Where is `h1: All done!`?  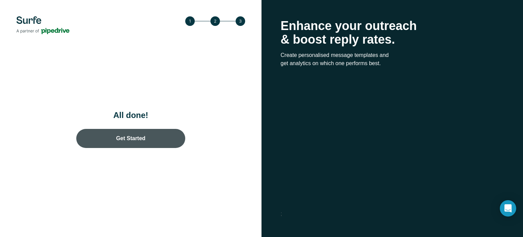 h1: All done! is located at coordinates (131, 115).